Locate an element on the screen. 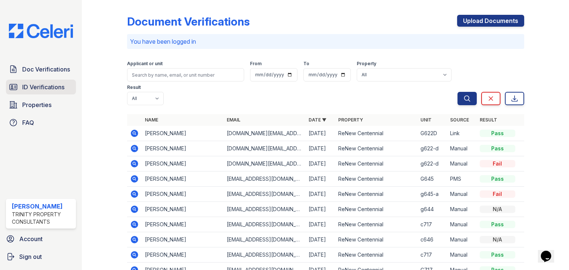  a: Account is located at coordinates (41, 239).